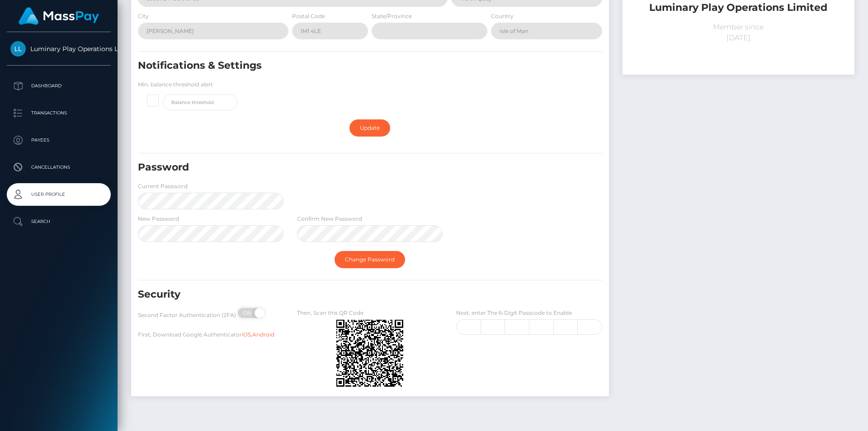 The width and height of the screenshot is (868, 431). What do you see at coordinates (59, 86) in the screenshot?
I see `a: Dashboard` at bounding box center [59, 86].